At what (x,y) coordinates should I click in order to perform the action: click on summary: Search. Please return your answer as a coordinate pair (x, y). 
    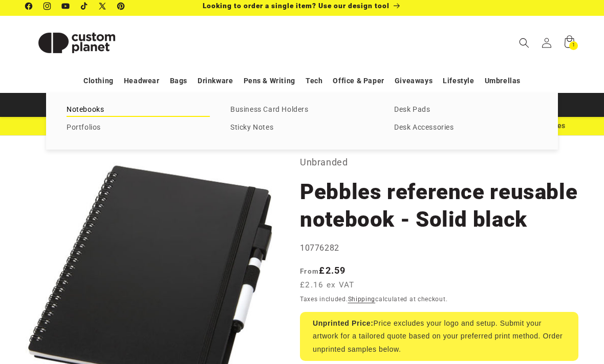
    Looking at the image, I should click on (524, 43).